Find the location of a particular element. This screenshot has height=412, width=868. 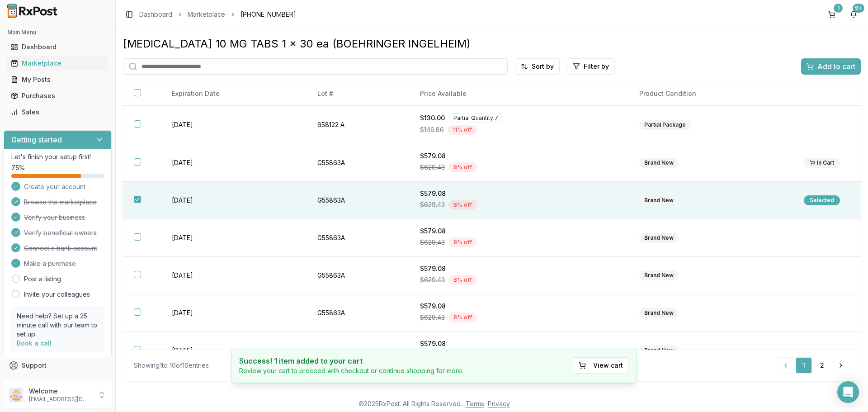

a: Book a call is located at coordinates (34, 343).